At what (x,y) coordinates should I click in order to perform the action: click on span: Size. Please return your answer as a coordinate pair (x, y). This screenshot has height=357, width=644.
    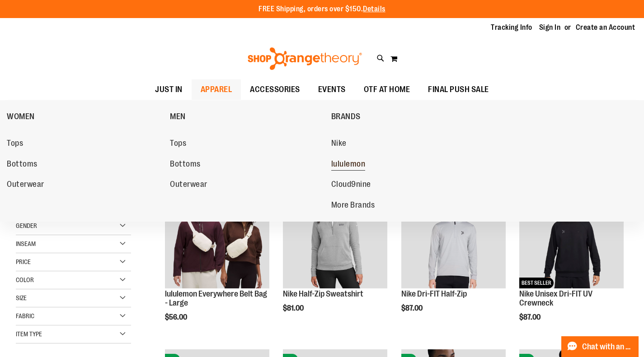
    Looking at the image, I should click on (22, 298).